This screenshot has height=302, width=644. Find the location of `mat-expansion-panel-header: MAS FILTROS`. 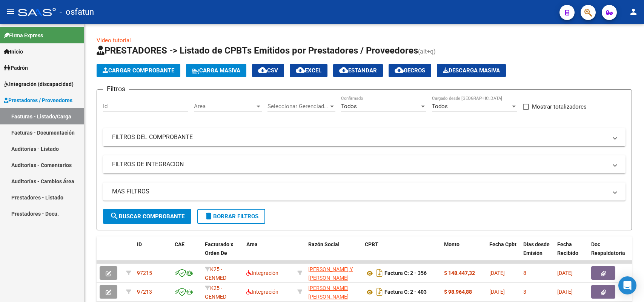

mat-expansion-panel-header: MAS FILTROS is located at coordinates (364, 191).